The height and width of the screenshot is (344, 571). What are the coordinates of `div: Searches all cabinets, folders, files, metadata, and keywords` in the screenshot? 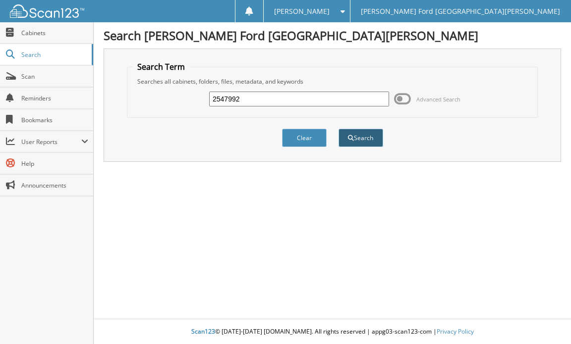 It's located at (332, 81).